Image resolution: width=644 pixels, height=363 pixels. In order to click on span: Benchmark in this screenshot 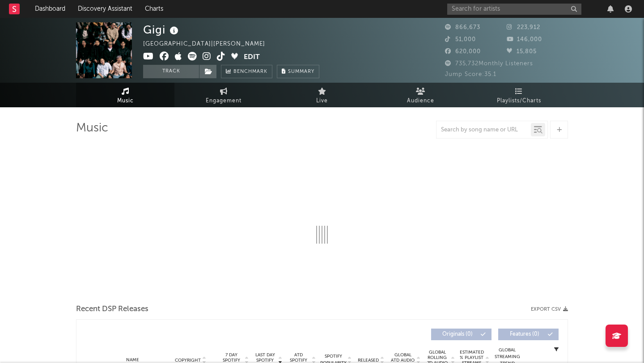, I will do `click(251, 72)`.